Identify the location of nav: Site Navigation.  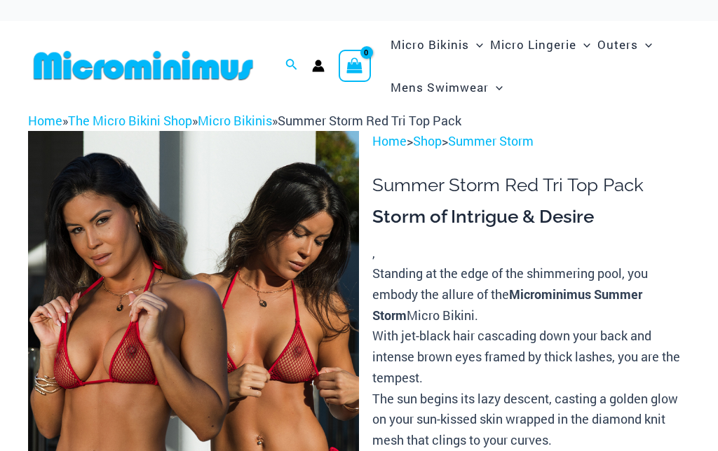
(537, 66).